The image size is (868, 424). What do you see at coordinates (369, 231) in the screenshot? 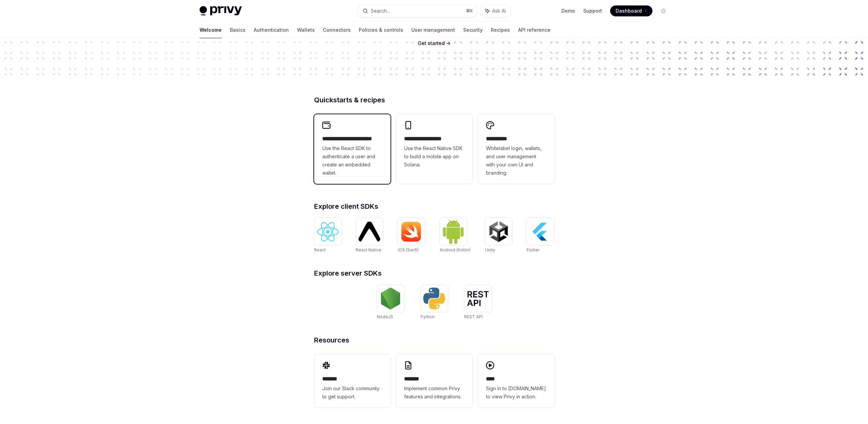
I see `img: React Native` at bounding box center [369, 231].